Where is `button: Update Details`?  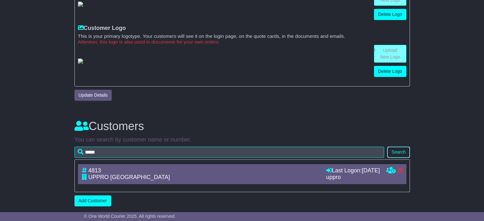 button: Update Details is located at coordinates (93, 95).